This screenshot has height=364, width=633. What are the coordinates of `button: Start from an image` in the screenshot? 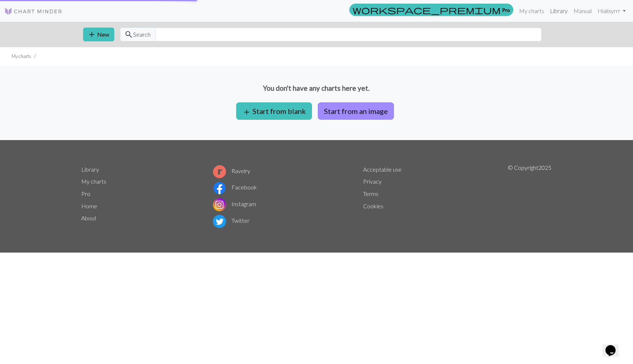 It's located at (356, 111).